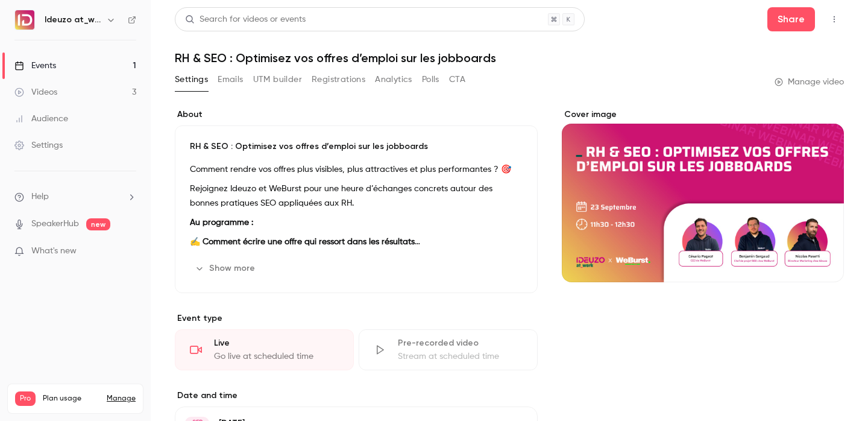  What do you see at coordinates (356, 147) in the screenshot?
I see `p: RH & SEO : Optimisez vos offres d’emploi sur les jobboards` at bounding box center [356, 147].